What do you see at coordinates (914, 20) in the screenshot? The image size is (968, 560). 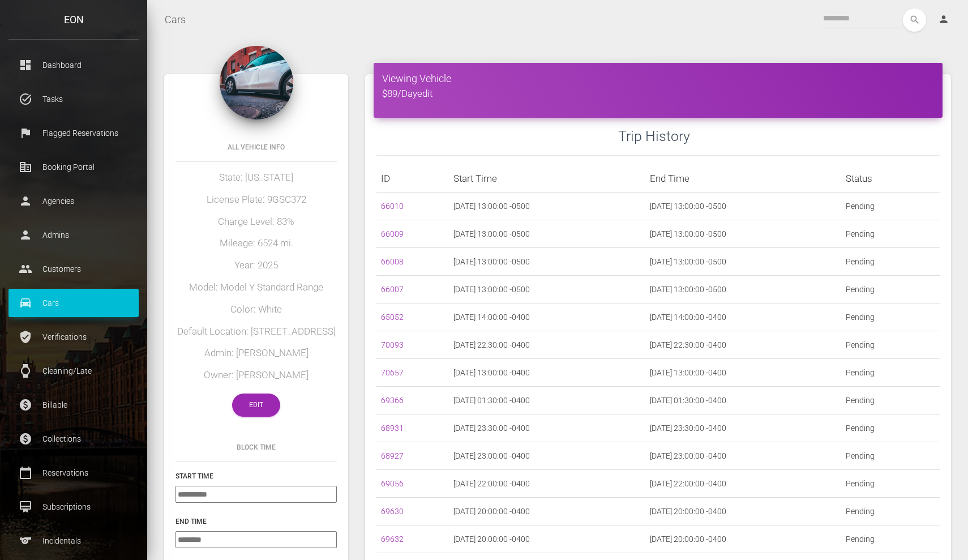 I see `i: search` at bounding box center [914, 20].